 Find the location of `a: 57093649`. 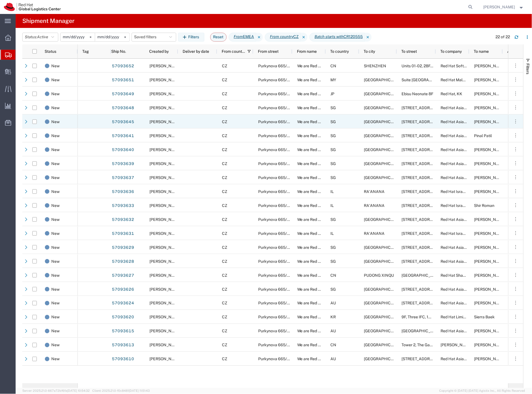

a: 57093649 is located at coordinates (123, 94).